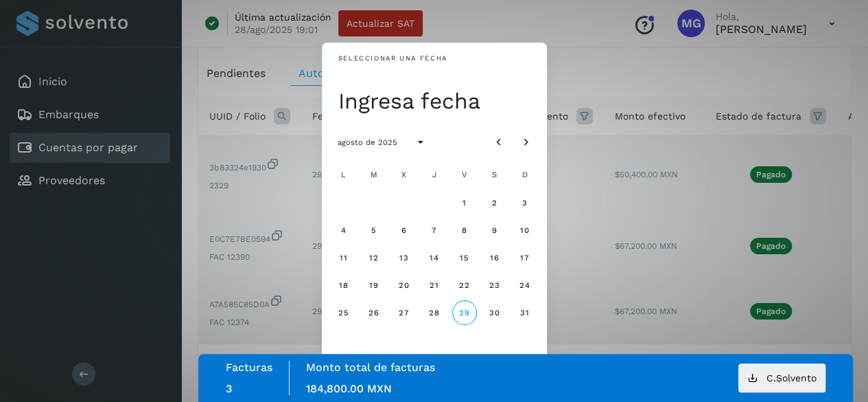 The image size is (868, 402). What do you see at coordinates (465, 203) in the screenshot?
I see `button: viernes, 1 de agosto de 2025` at bounding box center [465, 203].